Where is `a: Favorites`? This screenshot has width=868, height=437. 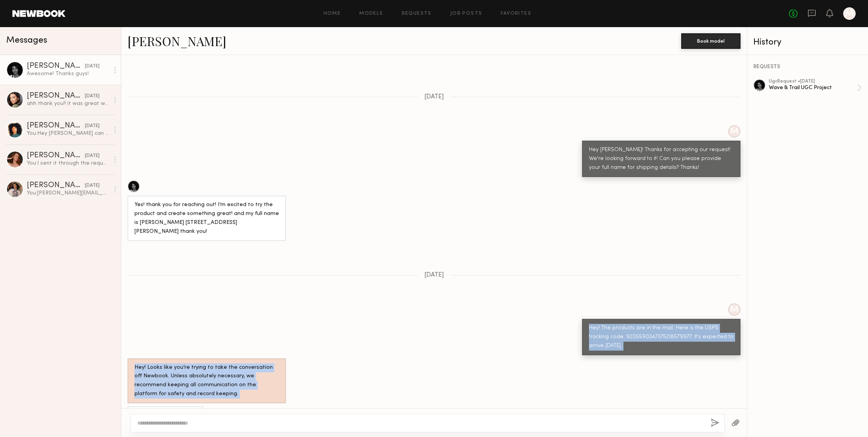 a: Favorites is located at coordinates (516, 14).